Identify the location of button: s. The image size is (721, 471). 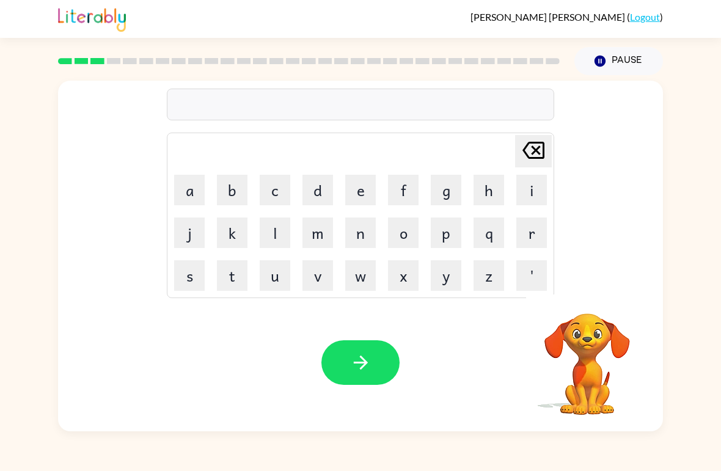
(190, 276).